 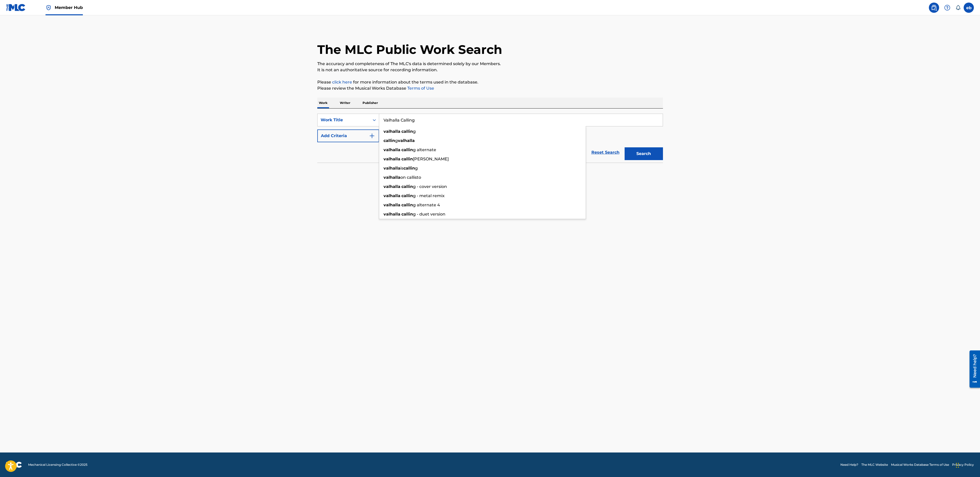 What do you see at coordinates (9, 17) in the screenshot?
I see `div: Need help?` at bounding box center [9, 17].